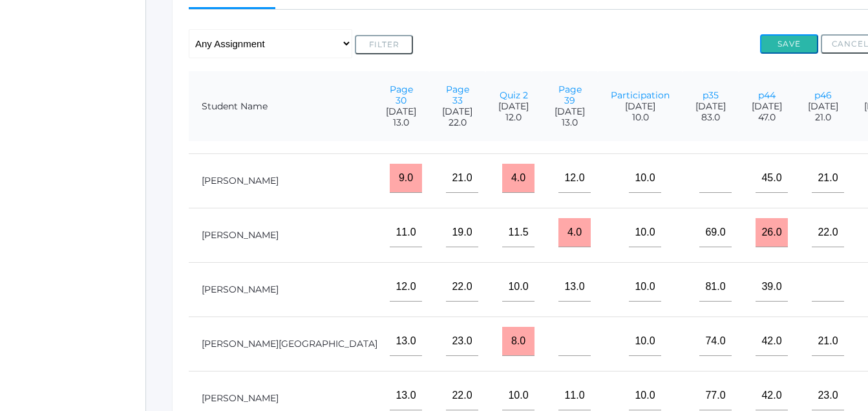 Image resolution: width=868 pixels, height=411 pixels. I want to click on a: p46, so click(823, 95).